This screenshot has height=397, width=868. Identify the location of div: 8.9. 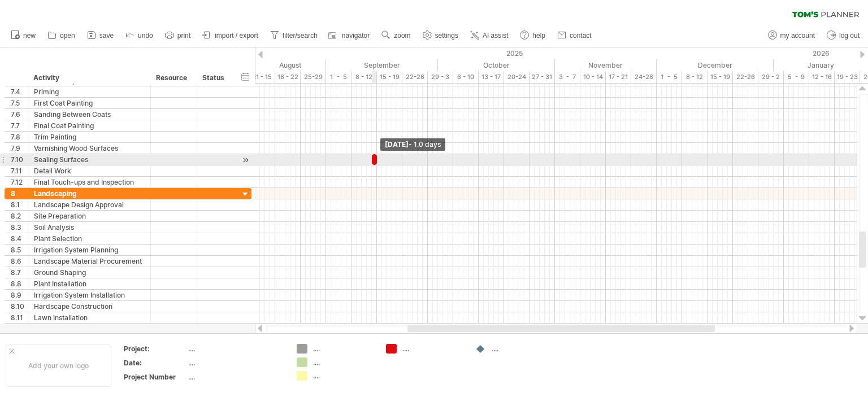
(19, 295).